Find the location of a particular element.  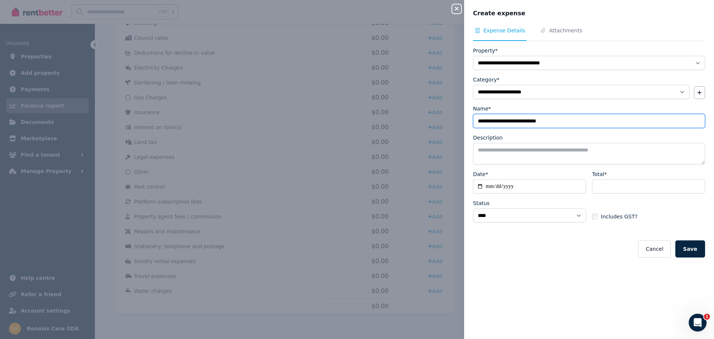

span: Create expense is located at coordinates (499, 13).